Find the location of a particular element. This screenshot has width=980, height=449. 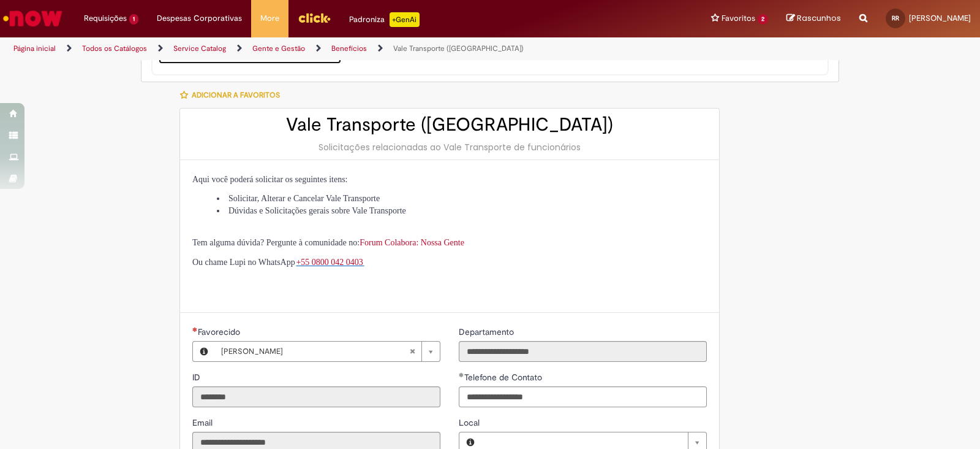

a: Service Catalog is located at coordinates (200, 48).